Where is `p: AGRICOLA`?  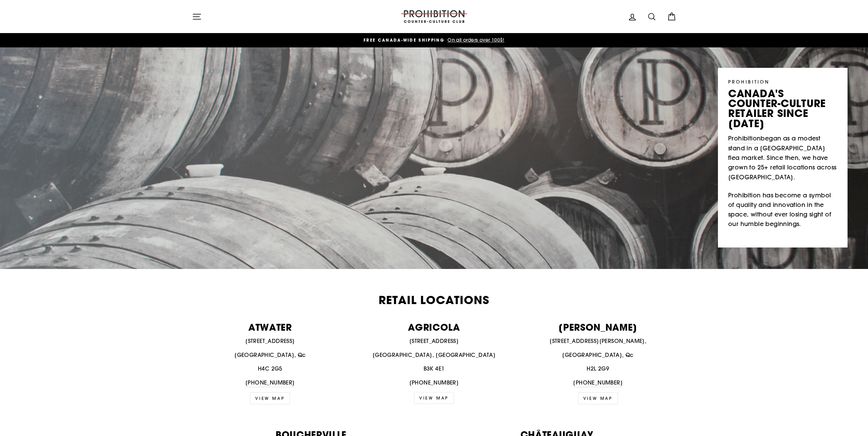 p: AGRICOLA is located at coordinates (434, 327).